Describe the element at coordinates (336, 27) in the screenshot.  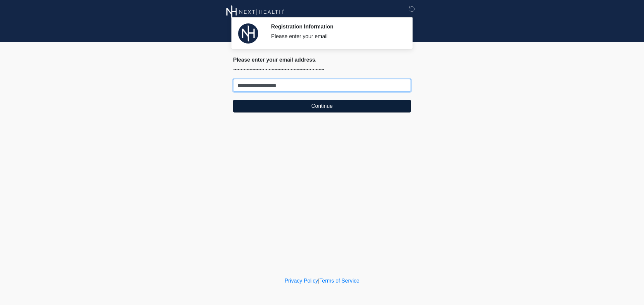
I see `h2: Registration Information` at that location.